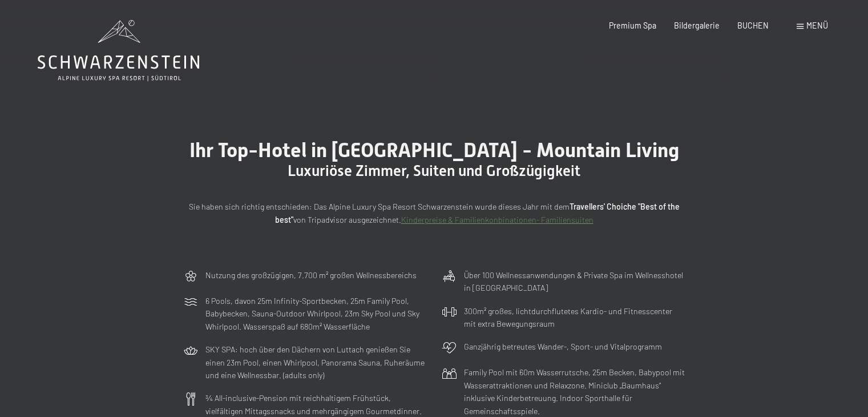 The width and height of the screenshot is (868, 417). I want to click on a: Bildergalerie, so click(697, 25).